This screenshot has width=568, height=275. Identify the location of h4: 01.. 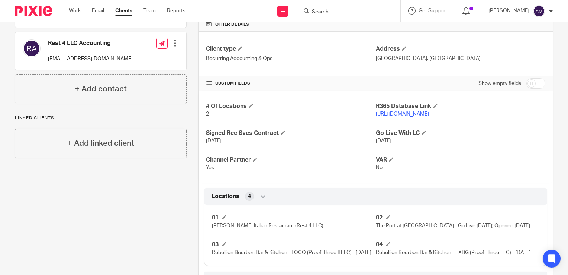
(294, 217).